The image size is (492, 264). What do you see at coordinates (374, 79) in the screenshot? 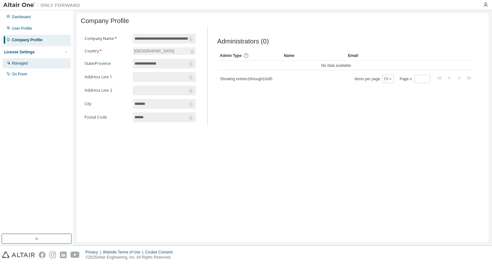
I see `span: Items per page` at bounding box center [374, 79].